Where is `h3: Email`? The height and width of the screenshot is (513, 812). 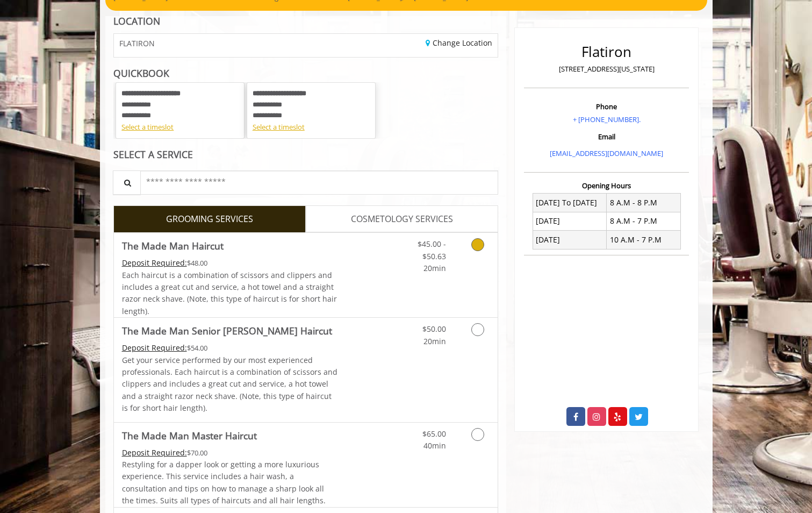
h3: Email is located at coordinates (606, 137).